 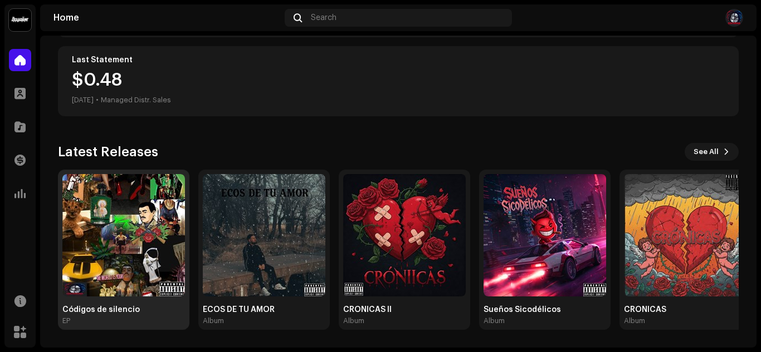 What do you see at coordinates (734, 18) in the screenshot?
I see `img: 8bb4cde4-edf1-4f0a-abb5-162ca2220c69` at bounding box center [734, 18].